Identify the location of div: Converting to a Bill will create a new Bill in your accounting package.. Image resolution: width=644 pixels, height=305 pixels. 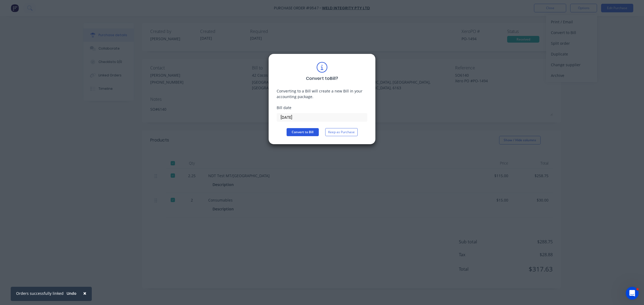
(322, 94).